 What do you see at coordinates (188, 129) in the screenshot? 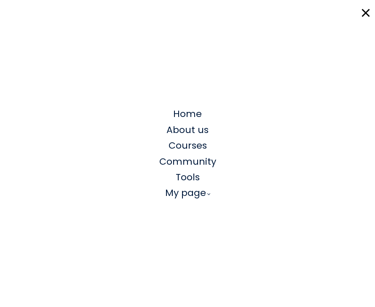
I see `a: About us` at bounding box center [188, 129].